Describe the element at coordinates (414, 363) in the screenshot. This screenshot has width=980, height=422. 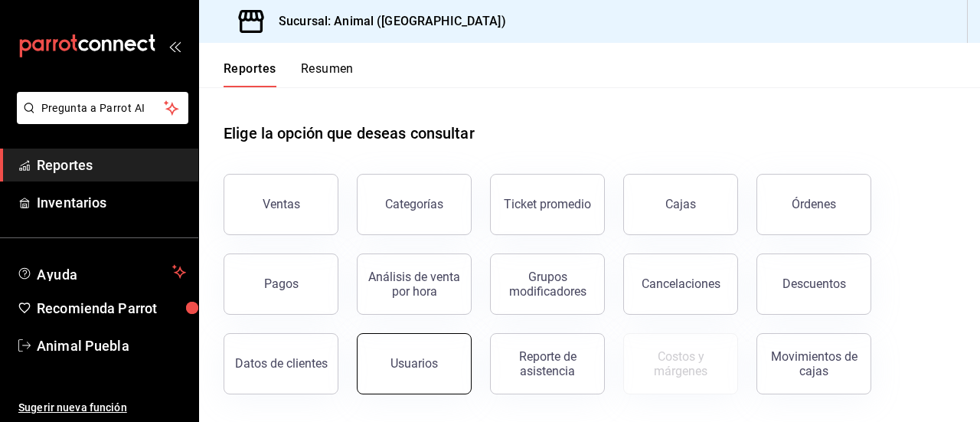
I see `button: Usuarios` at that location.